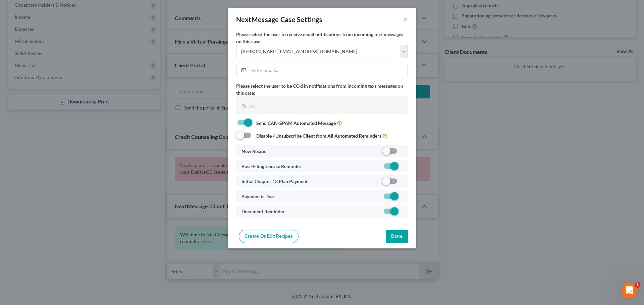  What do you see at coordinates (638, 285) in the screenshot?
I see `span: 1` at bounding box center [638, 285].